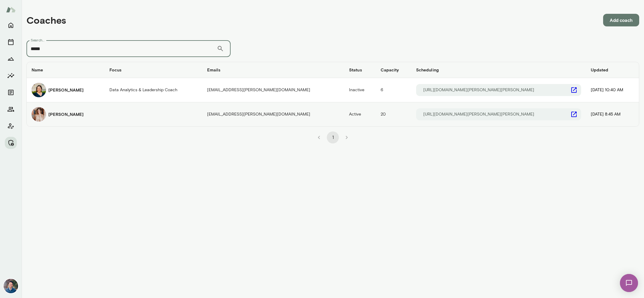  I want to click on h6: Name, so click(66, 70).